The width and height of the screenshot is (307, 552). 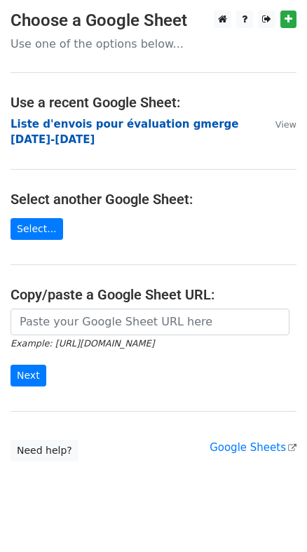 What do you see at coordinates (154, 295) in the screenshot?
I see `h4: Copy/paste a Google Sheet URL:` at bounding box center [154, 295].